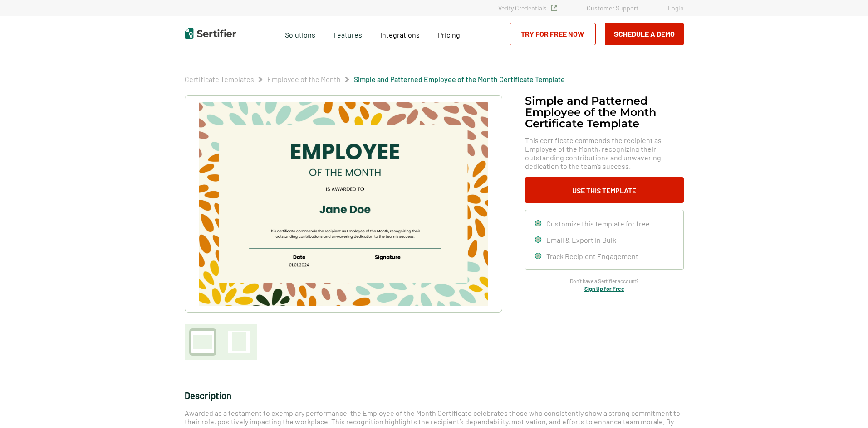  Describe the element at coordinates (219, 79) in the screenshot. I see `a: Certificate Templates` at that location.